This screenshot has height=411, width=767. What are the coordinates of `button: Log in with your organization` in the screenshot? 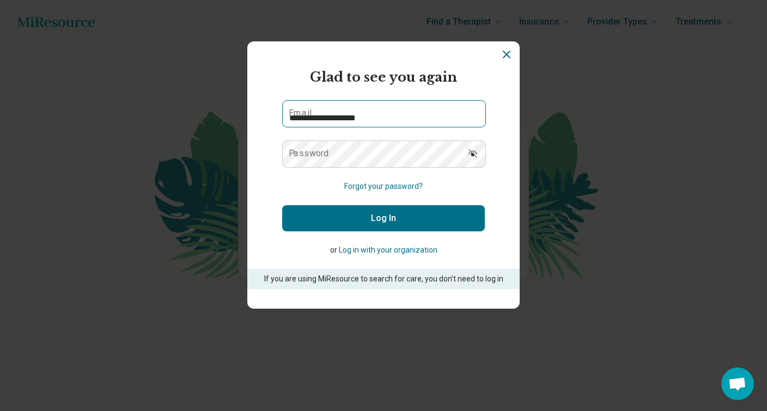 It's located at (388, 250).